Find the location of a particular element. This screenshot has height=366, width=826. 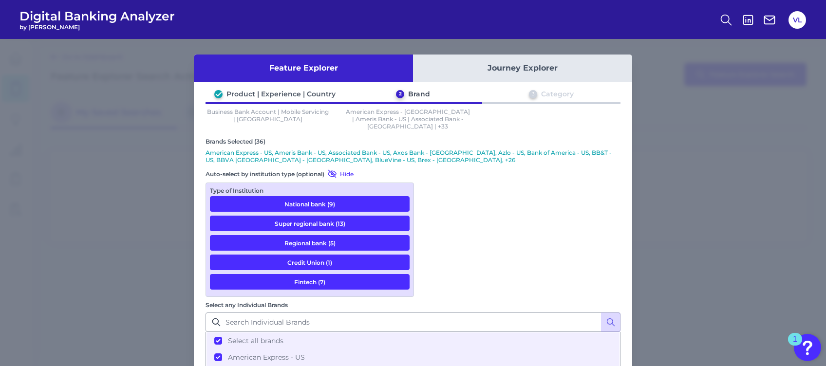

button: Journey Explorer is located at coordinates (522, 68).